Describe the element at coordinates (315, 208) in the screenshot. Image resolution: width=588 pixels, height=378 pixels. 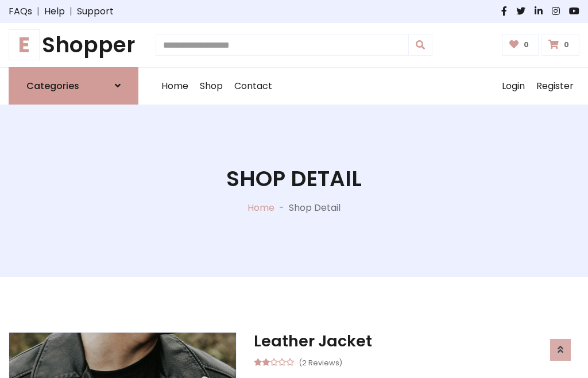
I see `p: Shop Detail` at that location.